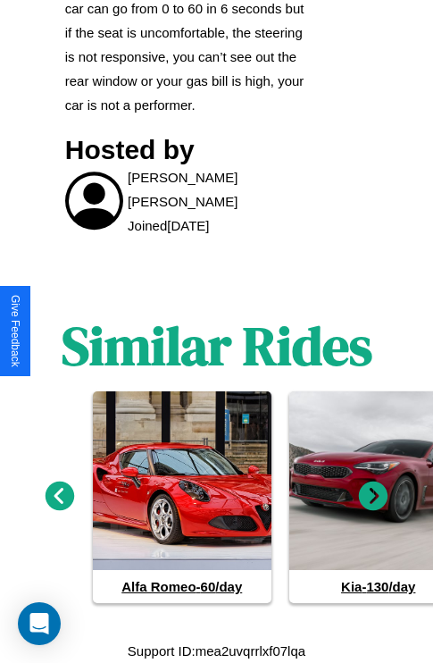 The width and height of the screenshot is (433, 663). What do you see at coordinates (217, 346) in the screenshot?
I see `h1: Similar Rides` at bounding box center [217, 346].